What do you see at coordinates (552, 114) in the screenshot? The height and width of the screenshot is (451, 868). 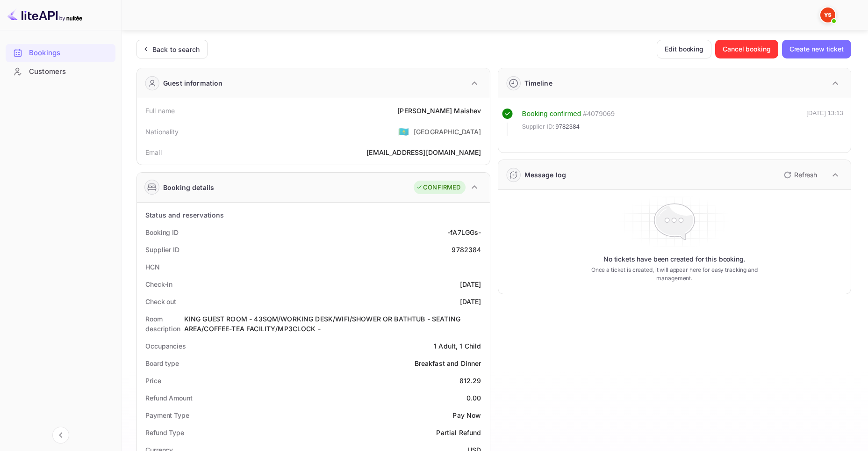 I see `div: Booking confirmed` at bounding box center [552, 114].